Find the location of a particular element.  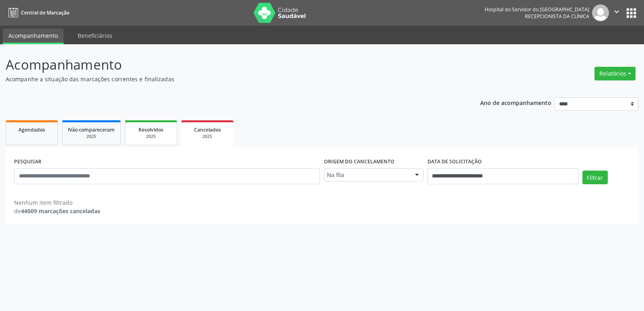

span: Não compareceram is located at coordinates (91, 129).